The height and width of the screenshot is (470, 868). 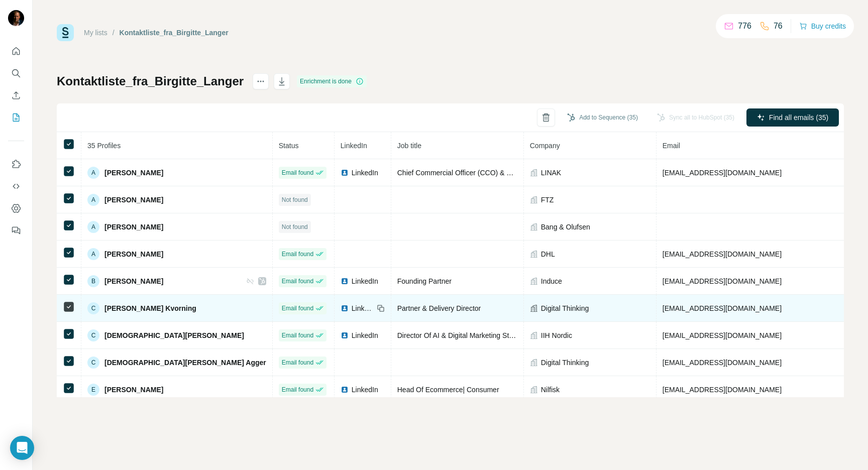 I want to click on span: IIH Nordic, so click(x=557, y=335).